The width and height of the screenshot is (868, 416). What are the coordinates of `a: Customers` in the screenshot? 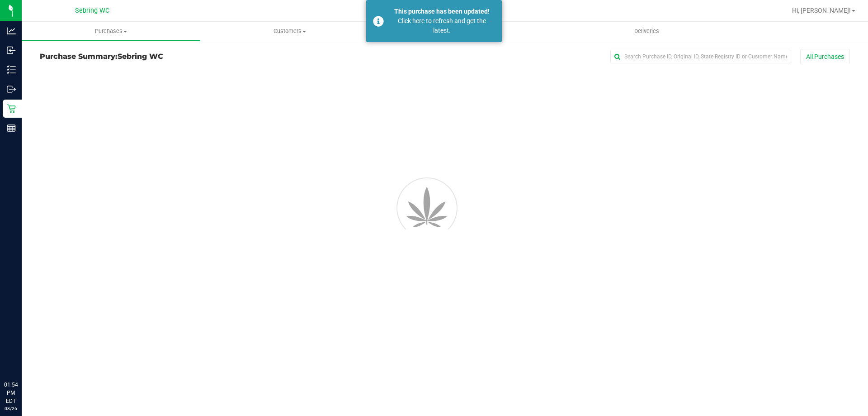 It's located at (289, 31).